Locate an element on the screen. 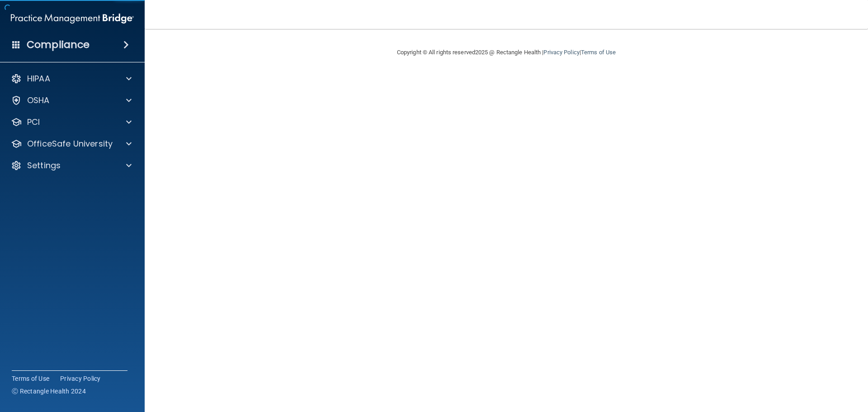 Image resolution: width=868 pixels, height=412 pixels. p: PCI is located at coordinates (34, 122).